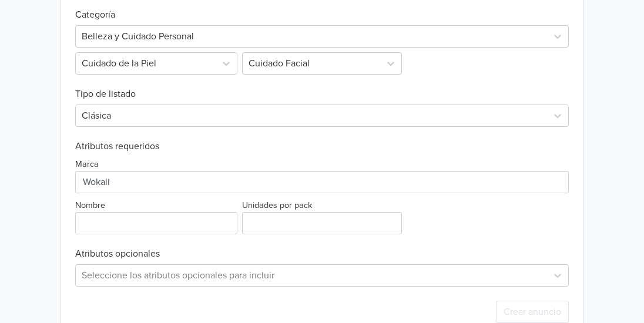  Describe the element at coordinates (87, 165) in the screenshot. I see `label: Marca` at that location.